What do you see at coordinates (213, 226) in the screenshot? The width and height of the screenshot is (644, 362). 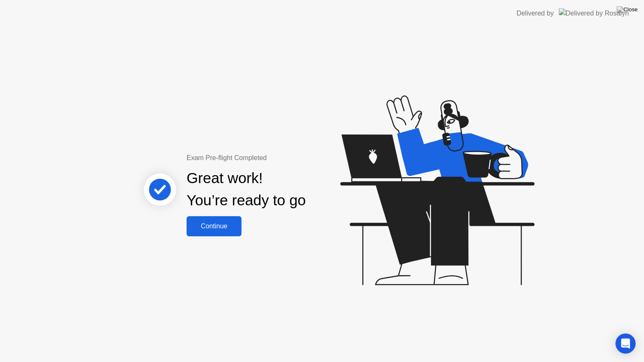 I see `div: Continue` at bounding box center [213, 226].